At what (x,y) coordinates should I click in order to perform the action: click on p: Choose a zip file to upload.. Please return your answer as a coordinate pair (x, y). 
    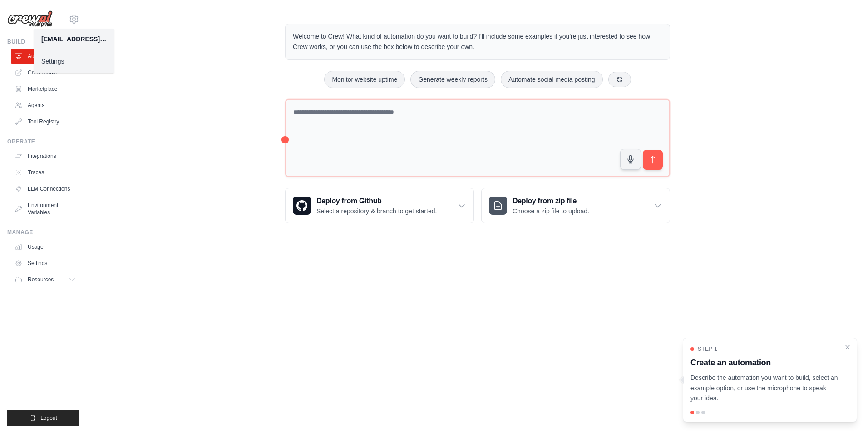
    Looking at the image, I should click on (551, 211).